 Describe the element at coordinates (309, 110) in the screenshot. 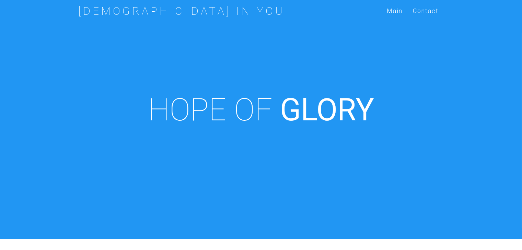

I see `i: L` at that location.